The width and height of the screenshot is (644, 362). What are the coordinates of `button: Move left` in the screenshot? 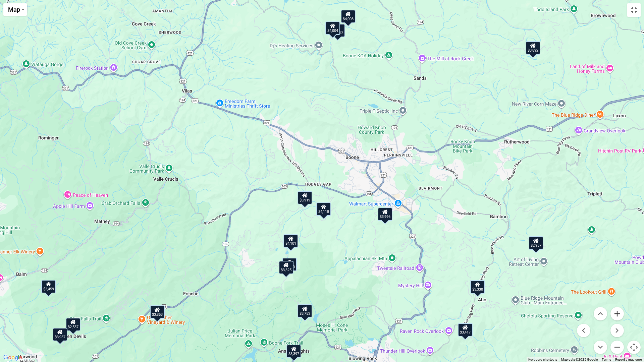 It's located at (583, 330).